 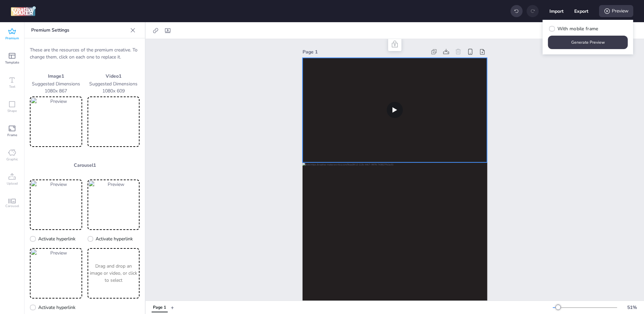 I want to click on span: Frame, so click(x=12, y=135).